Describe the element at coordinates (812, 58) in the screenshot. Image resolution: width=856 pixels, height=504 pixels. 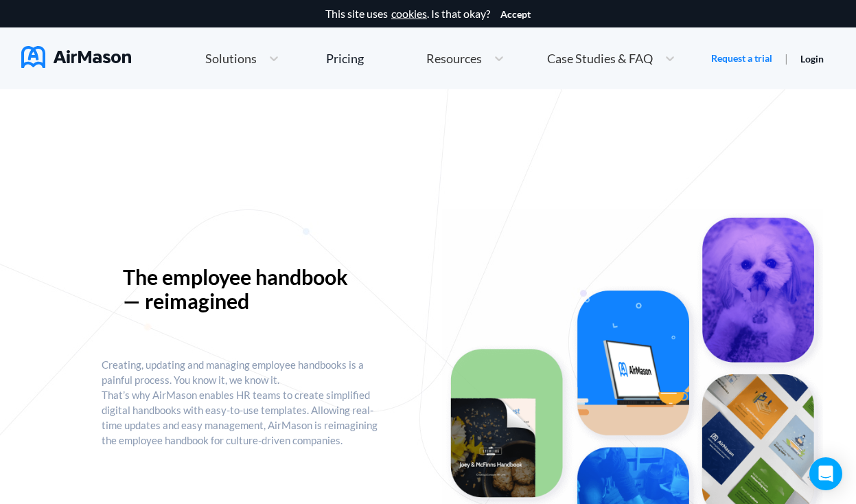
I see `a: Login` at that location.